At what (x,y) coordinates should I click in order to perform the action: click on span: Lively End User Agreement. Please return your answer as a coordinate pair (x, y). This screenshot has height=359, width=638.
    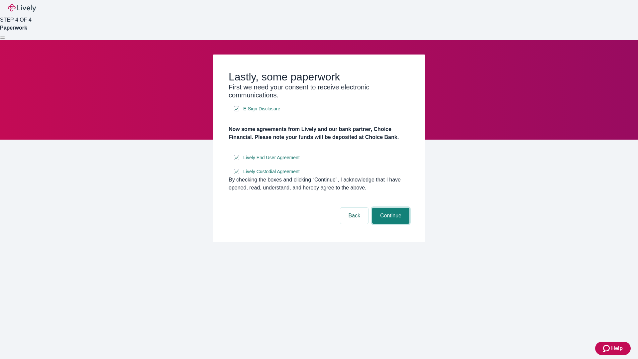
    Looking at the image, I should click on (271, 157).